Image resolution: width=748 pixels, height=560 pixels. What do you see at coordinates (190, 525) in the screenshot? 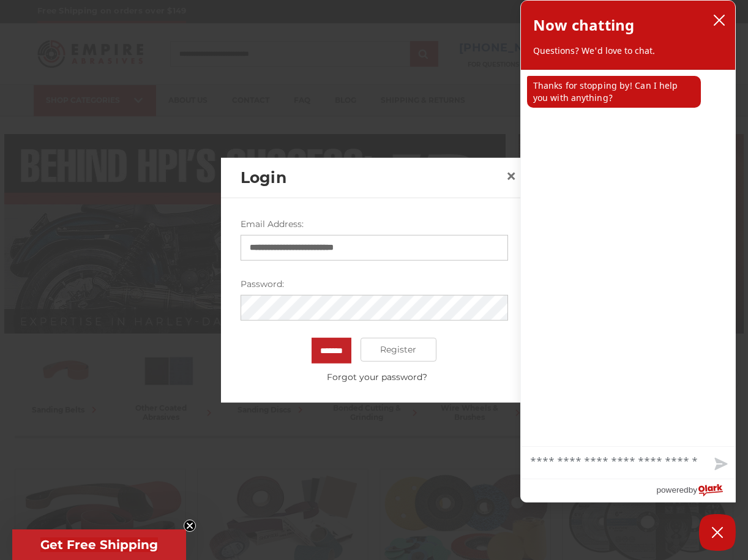
I see `button: Close teaser` at bounding box center [190, 525].